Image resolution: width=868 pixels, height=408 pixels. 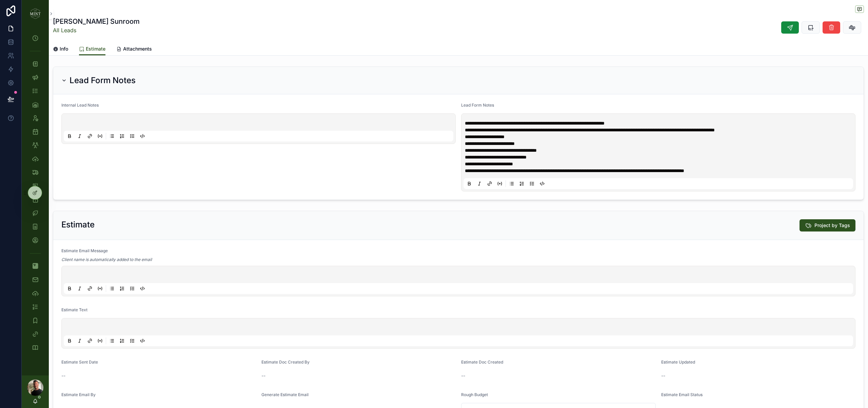 I want to click on a: Info, so click(x=60, y=49).